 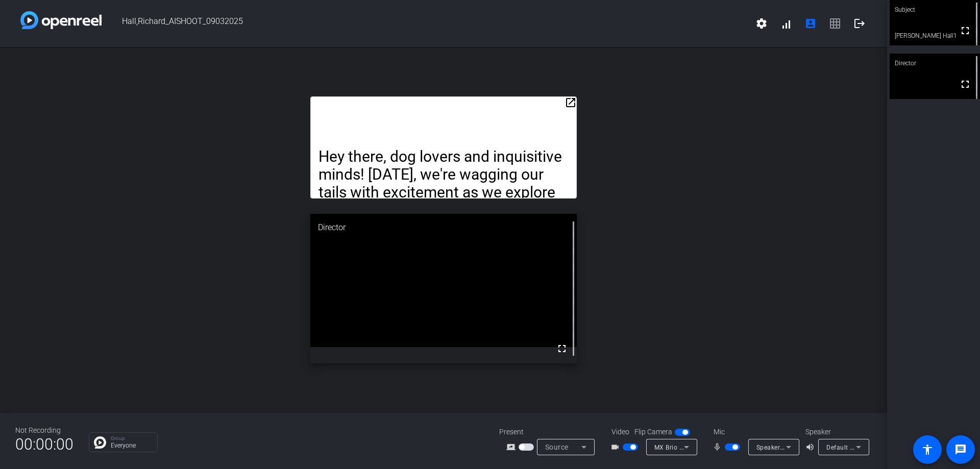 I want to click on img: Chat Icon, so click(x=100, y=442).